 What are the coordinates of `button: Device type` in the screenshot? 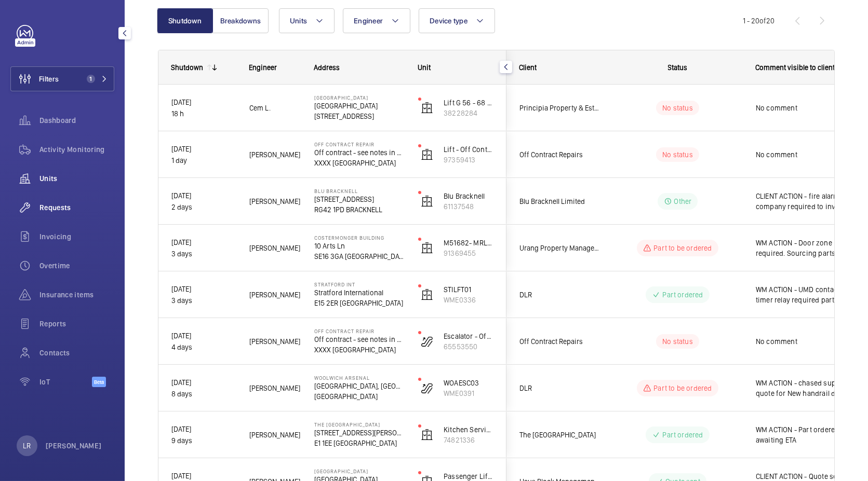 It's located at (457, 21).